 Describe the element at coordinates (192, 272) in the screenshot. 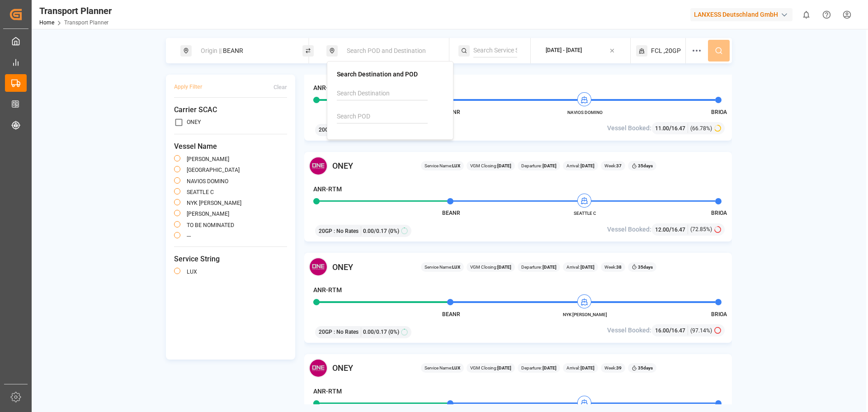

I see `label: LUX` at that location.